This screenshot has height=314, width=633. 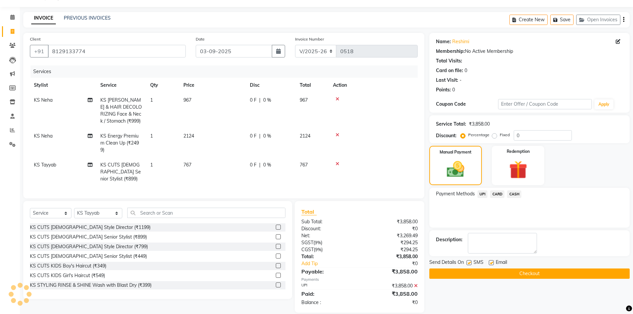 I want to click on div: KS CUTS KIDS Girl's Haircut (₹549), so click(x=67, y=275).